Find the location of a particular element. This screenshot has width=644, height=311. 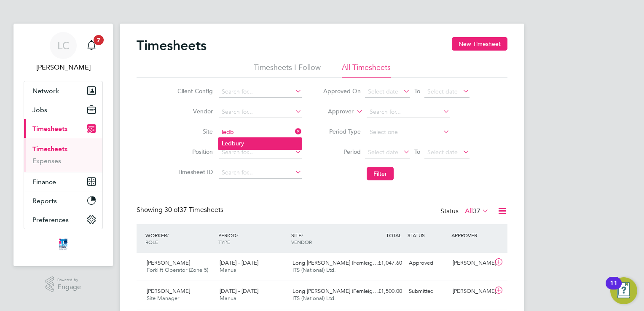

h2: Timesheets is located at coordinates (172, 45).